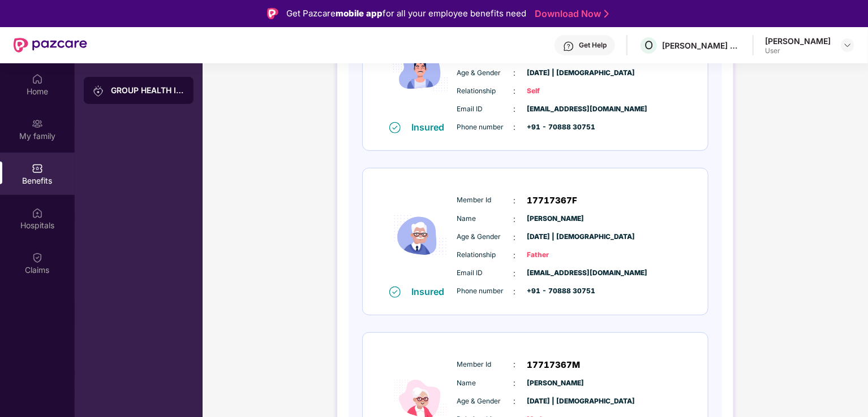 The image size is (868, 417). I want to click on strong: mobile app, so click(359, 13).